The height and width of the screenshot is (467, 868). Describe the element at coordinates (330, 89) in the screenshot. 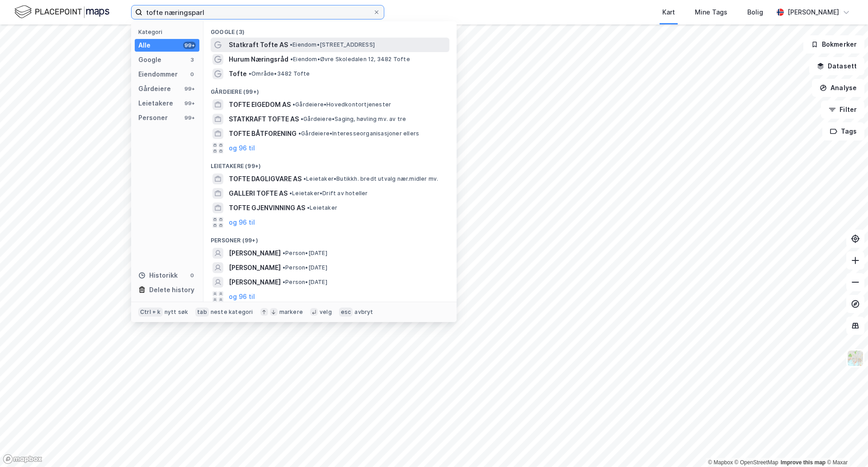

I see `div: Gårdeiere (99+)` at that location.